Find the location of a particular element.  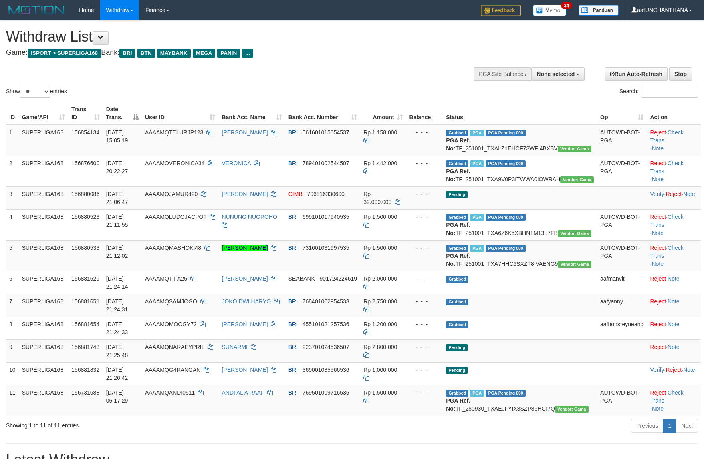

div: Showing 1 to 11 of 11 entries is located at coordinates (147, 424).